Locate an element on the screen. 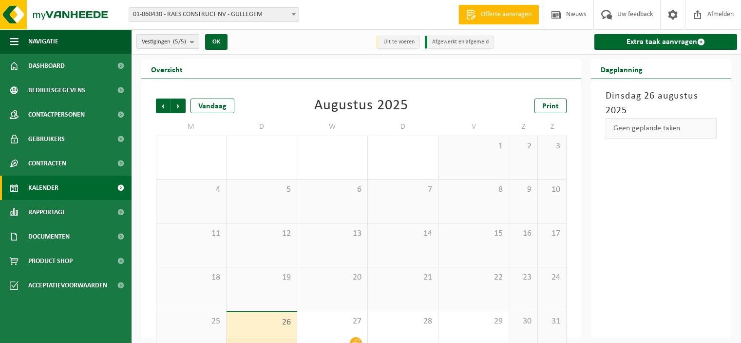  span: 3 is located at coordinates (552, 146).